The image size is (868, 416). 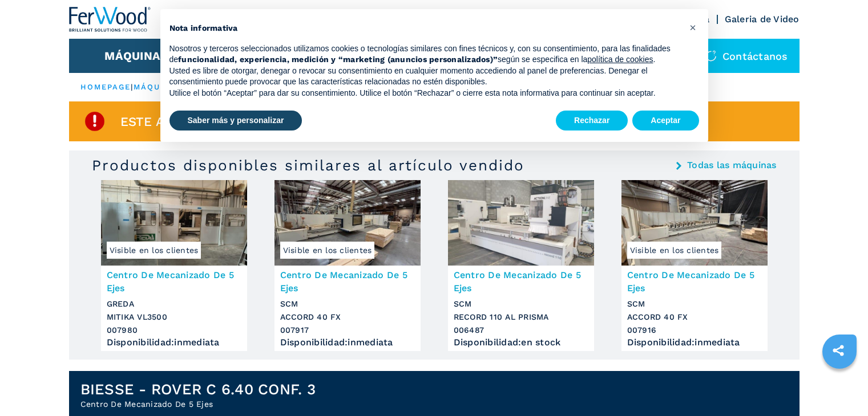 I want to click on h2: Centro De Mecanizado De 5 Ejes, so click(x=198, y=404).